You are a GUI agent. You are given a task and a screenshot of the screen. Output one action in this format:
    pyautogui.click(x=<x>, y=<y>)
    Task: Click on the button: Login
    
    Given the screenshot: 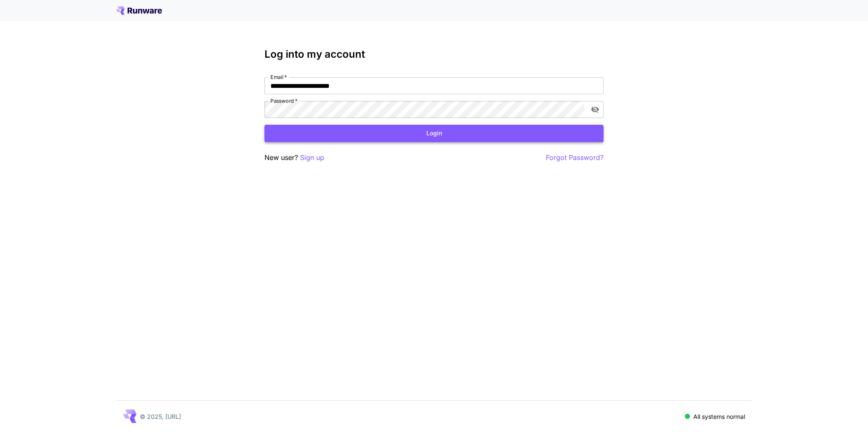 What is the action you would take?
    pyautogui.click(x=434, y=133)
    